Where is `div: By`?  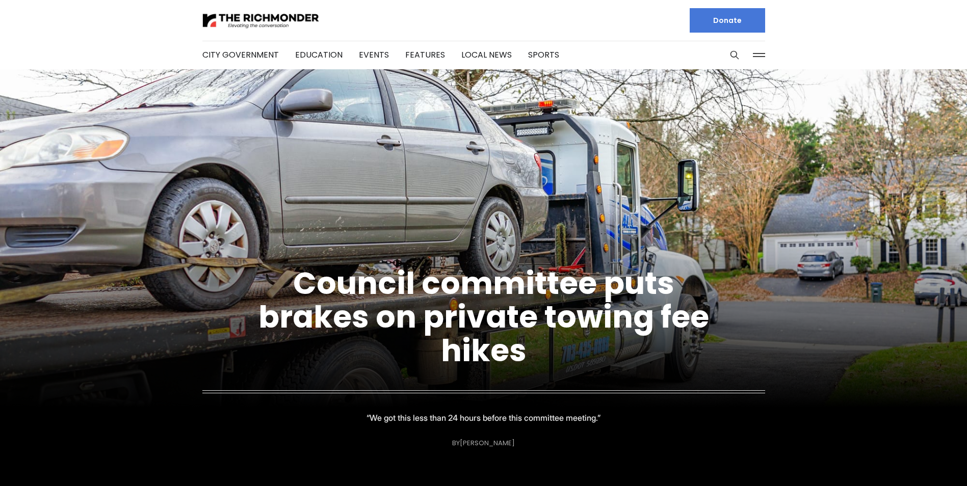 div: By is located at coordinates (483, 443).